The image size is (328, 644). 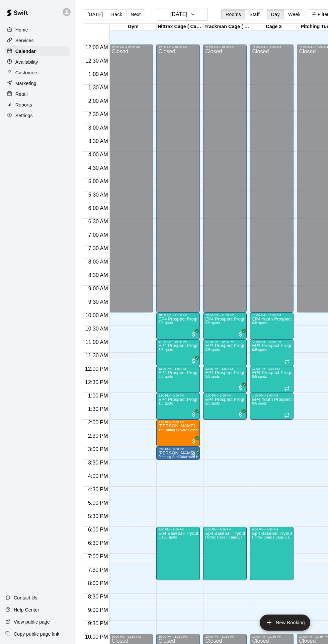 I want to click on span: 2:30 AM, so click(x=98, y=114).